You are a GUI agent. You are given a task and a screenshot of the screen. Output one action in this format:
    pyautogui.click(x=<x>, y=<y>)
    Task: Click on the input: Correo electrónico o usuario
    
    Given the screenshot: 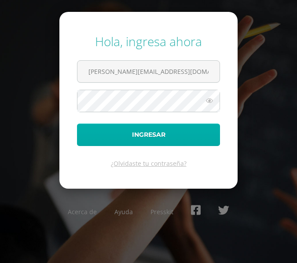 What is the action you would take?
    pyautogui.click(x=148, y=71)
    